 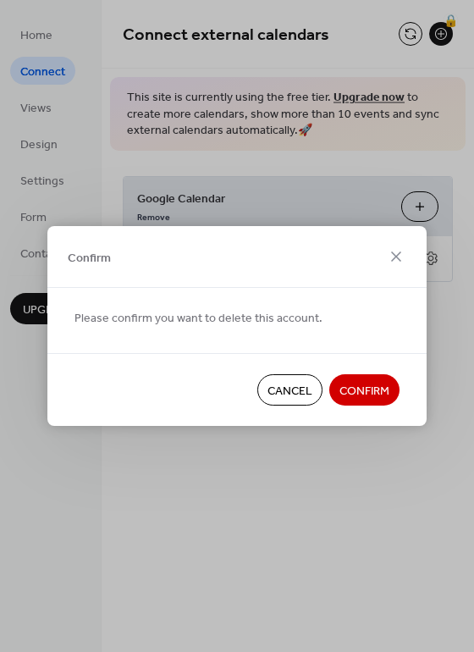 What do you see at coordinates (198, 318) in the screenshot?
I see `span: Please confirm you want to delete this account.` at bounding box center [198, 318].